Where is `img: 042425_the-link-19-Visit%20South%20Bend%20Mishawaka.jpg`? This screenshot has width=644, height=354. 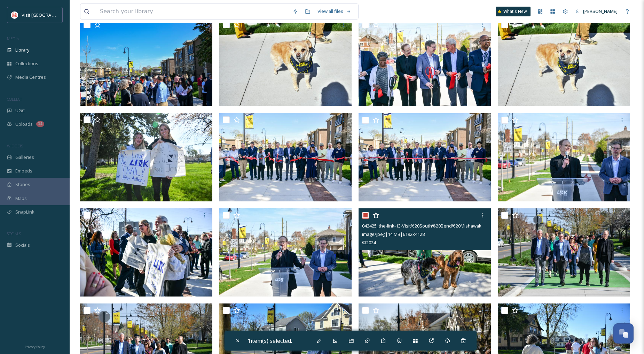
img: 042425_the-link-19-Visit%20South%20Bend%20Mishawaka.jpg is located at coordinates (425, 62).